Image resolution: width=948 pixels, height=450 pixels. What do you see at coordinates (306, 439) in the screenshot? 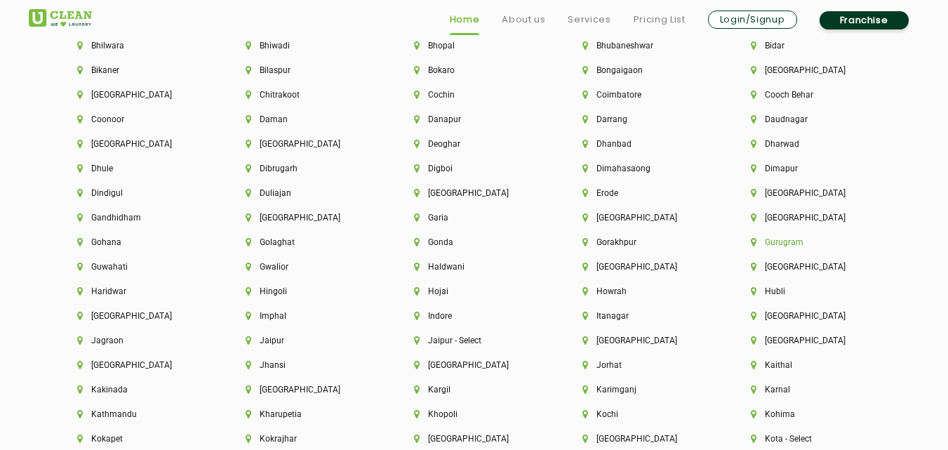
I see `li: Kokrajhar` at bounding box center [306, 439].